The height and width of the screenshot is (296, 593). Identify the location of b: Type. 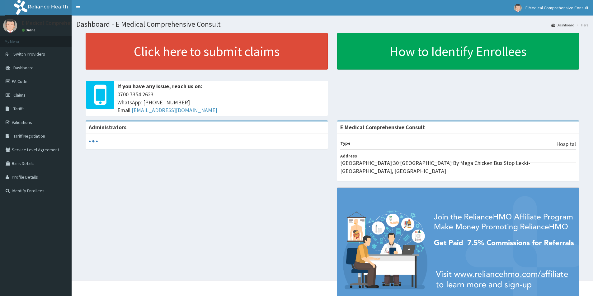
(345, 143).